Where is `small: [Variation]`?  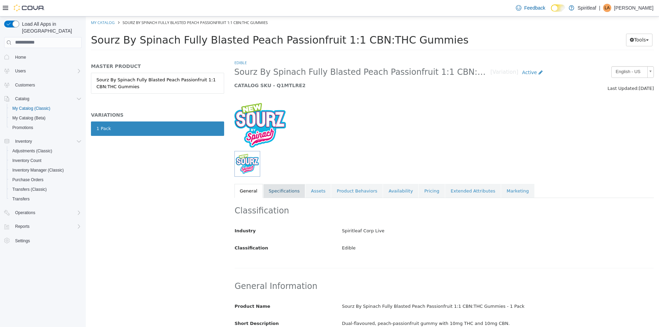 small: [Variation] is located at coordinates (418, 56).